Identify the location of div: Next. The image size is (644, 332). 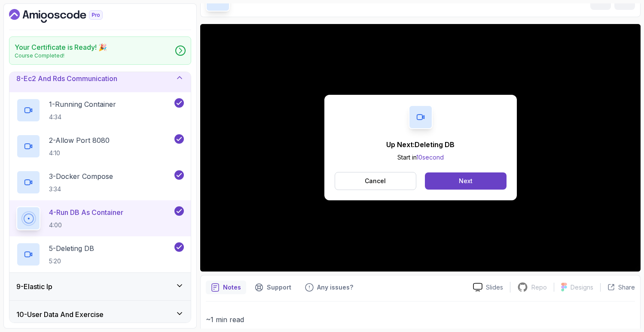
(465, 181).